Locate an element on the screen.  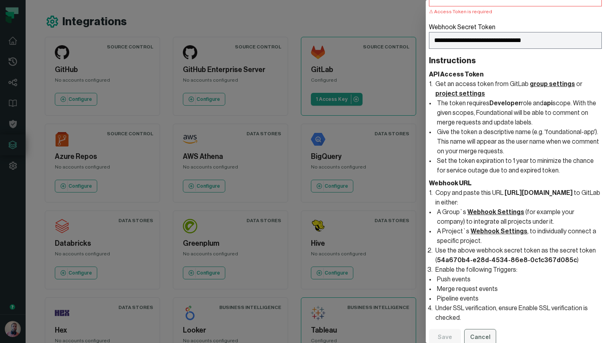
li: Under SSL verification, ensure Enable SSL verification is checked. is located at coordinates (518, 313).